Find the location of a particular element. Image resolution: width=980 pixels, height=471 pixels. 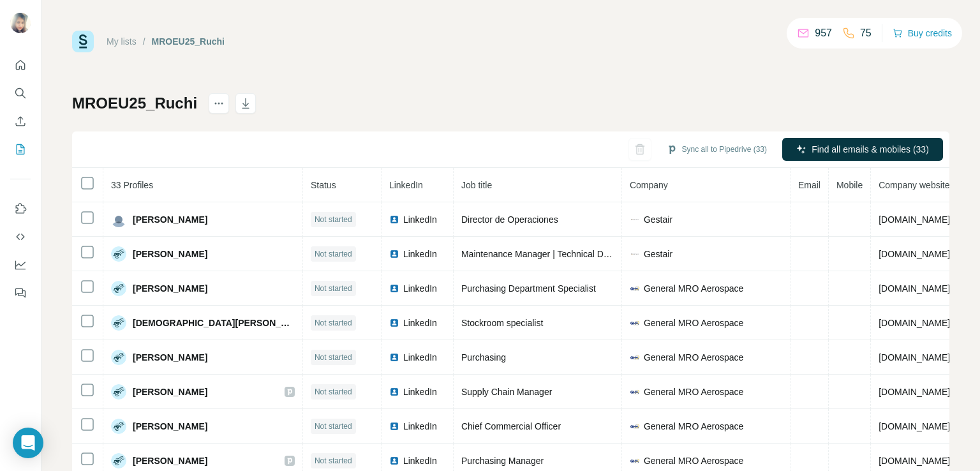

span: Purchasing Department Specialist is located at coordinates (528, 289).